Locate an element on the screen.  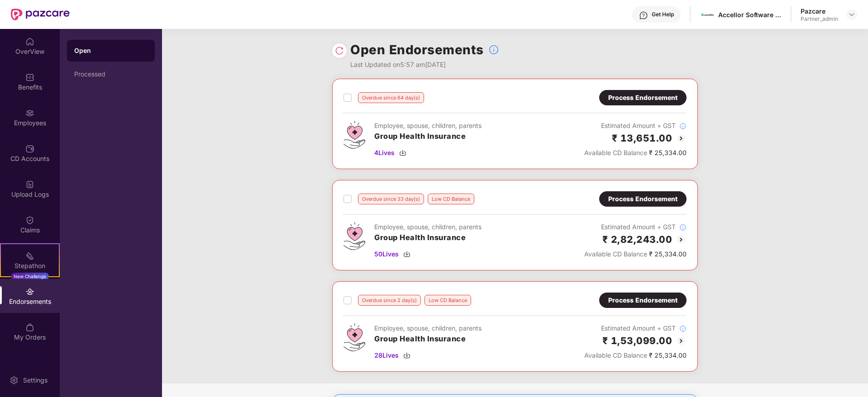
img: svg+xml;base64,PHN2ZyBpZD0iRHJvcGRvd24tMzJ4MzIiIHhtbG5zPSJodHRwOi8vd3d3LnczLm9yZy8yMDAwL3N2ZyIgd2... is located at coordinates (852, 14).